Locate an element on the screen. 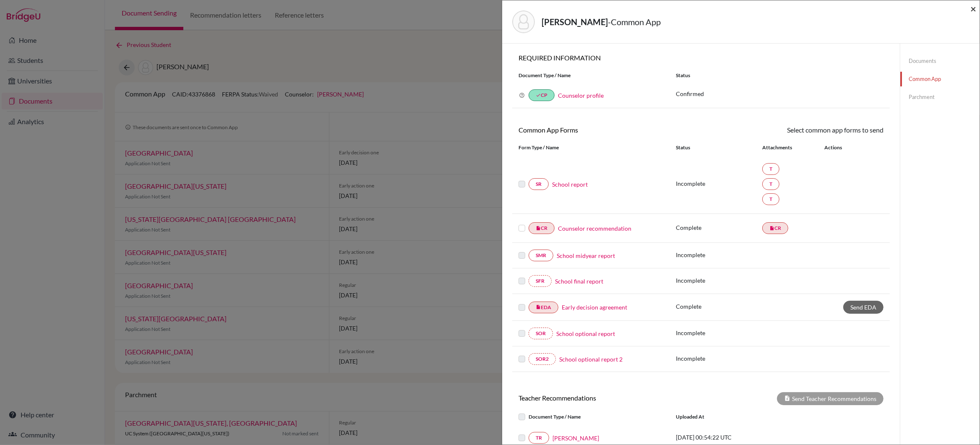 Image resolution: width=980 pixels, height=445 pixels. a: TR is located at coordinates (539, 438).